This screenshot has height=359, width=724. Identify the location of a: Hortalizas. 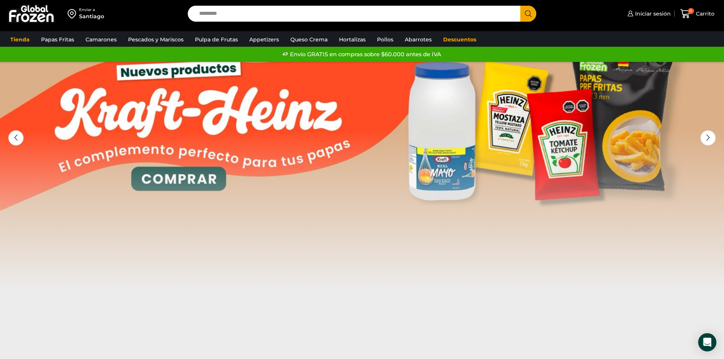
(352, 39).